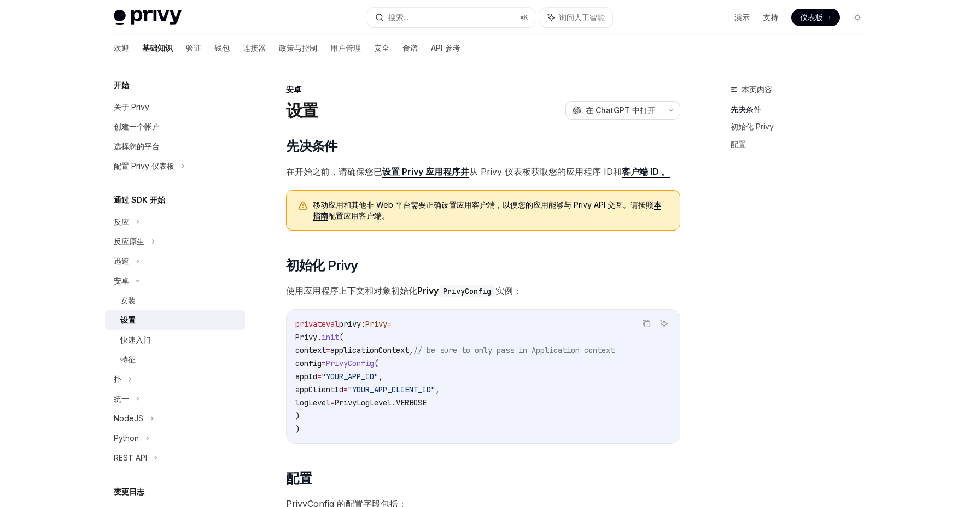 This screenshot has width=980, height=507. Describe the element at coordinates (193, 48) in the screenshot. I see `a: 验证` at that location.